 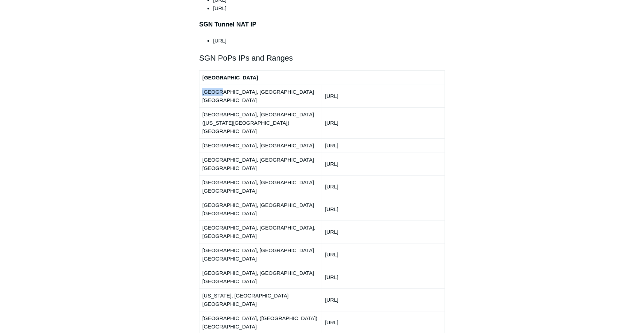 What do you see at coordinates (322, 24) in the screenshot?
I see `h3: SGN Tunnel NAT IP` at bounding box center [322, 24].